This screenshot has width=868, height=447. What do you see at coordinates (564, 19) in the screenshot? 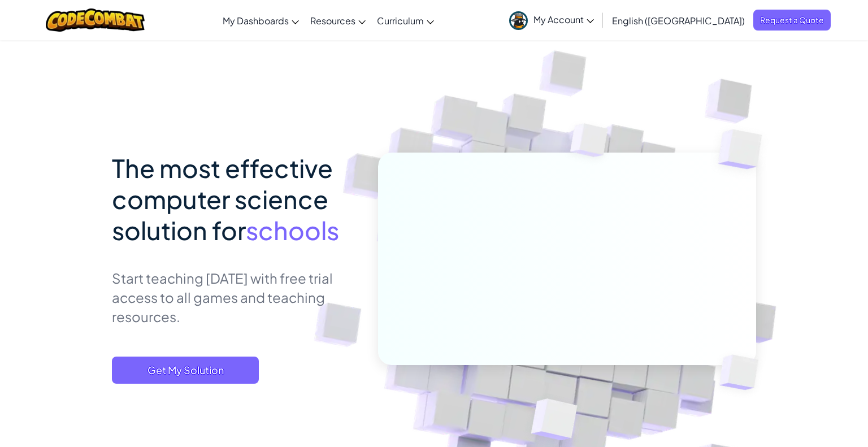
I see `span: My Account` at bounding box center [564, 19].